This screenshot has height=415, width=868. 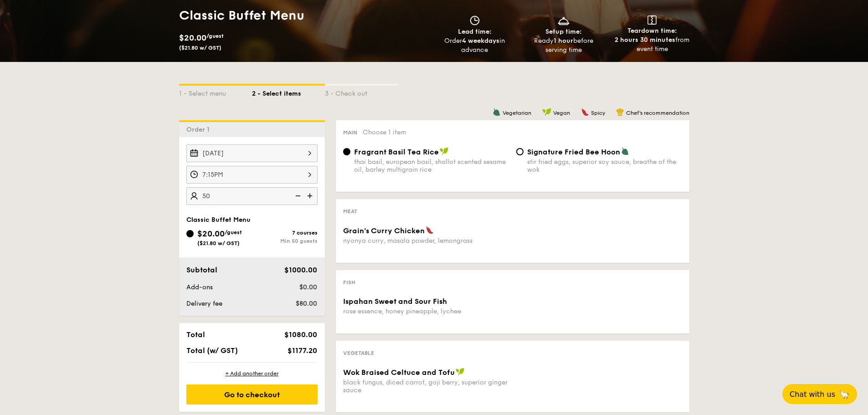 What do you see at coordinates (306, 303) in the screenshot?
I see `span: $80.00` at bounding box center [306, 303].